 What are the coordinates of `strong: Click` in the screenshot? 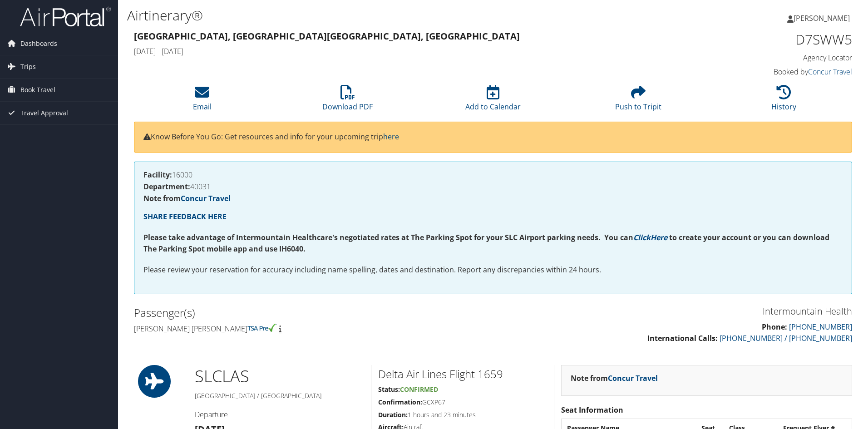 It's located at (642, 238).